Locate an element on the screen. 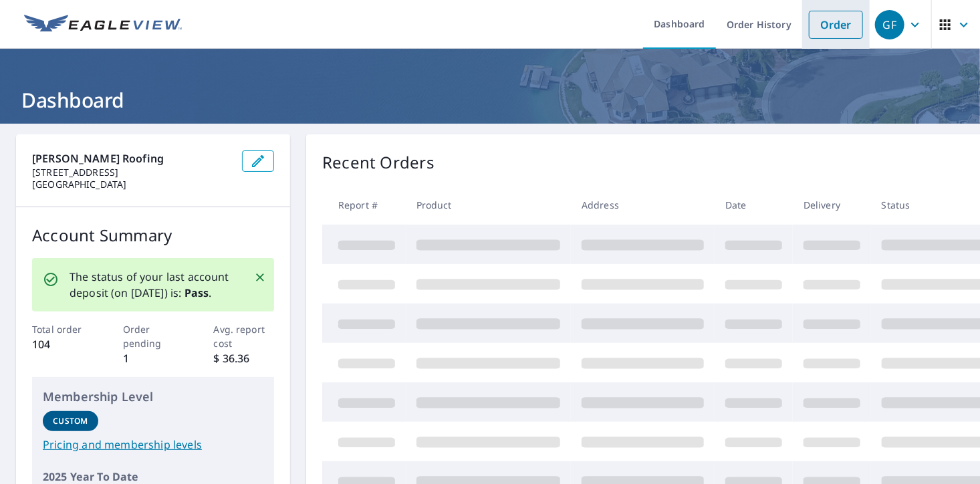  b: Pass is located at coordinates (196, 293).